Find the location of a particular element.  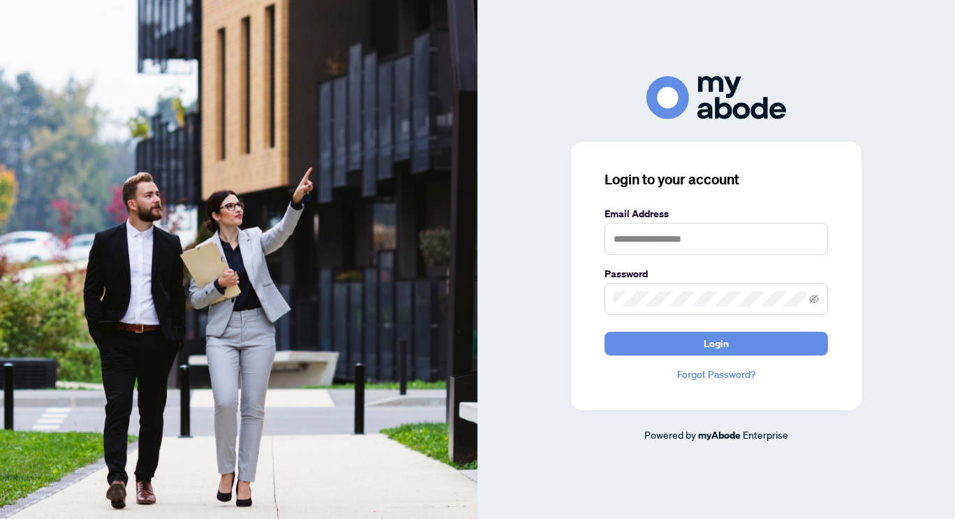

label: Email Address is located at coordinates (716, 214).